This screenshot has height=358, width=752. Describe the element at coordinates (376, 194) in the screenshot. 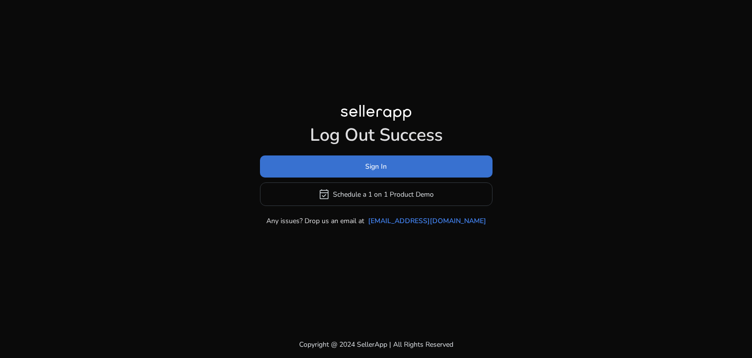

I see `button: event_availableSchedule a 1 on 1 Product Demo` at that location.